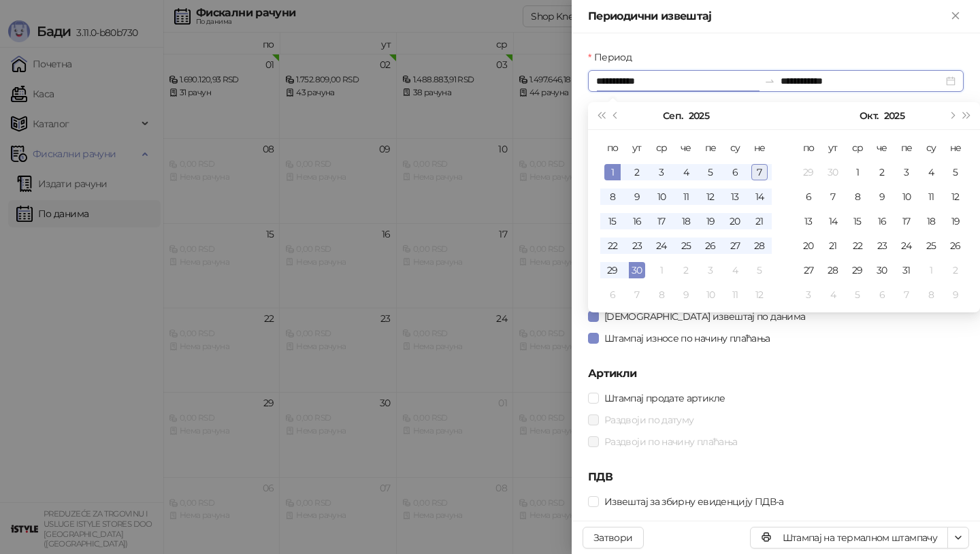 This screenshot has width=980, height=554. What do you see at coordinates (956, 16) in the screenshot?
I see `button: Close` at bounding box center [956, 16].